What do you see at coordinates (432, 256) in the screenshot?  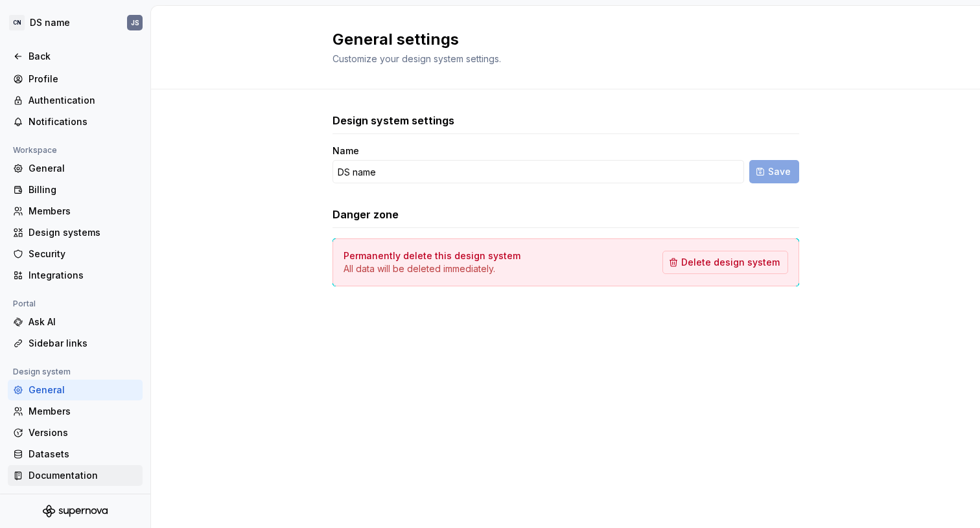 I see `h4: Permanently delete this design system` at bounding box center [432, 256].